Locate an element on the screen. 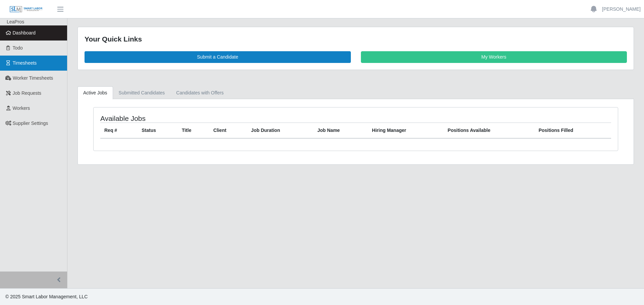 The height and width of the screenshot is (305, 644). h4: Available Jobs is located at coordinates (203, 118).